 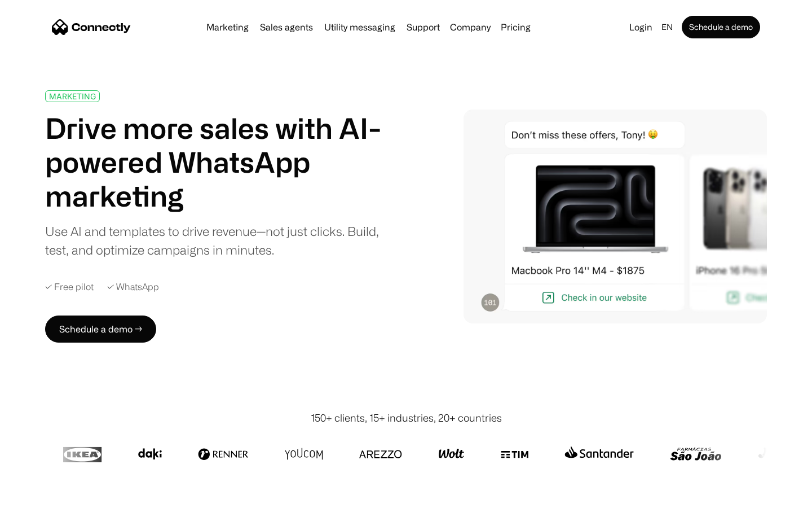 What do you see at coordinates (101, 329) in the screenshot?
I see `a: Schedule a demo →` at bounding box center [101, 329].